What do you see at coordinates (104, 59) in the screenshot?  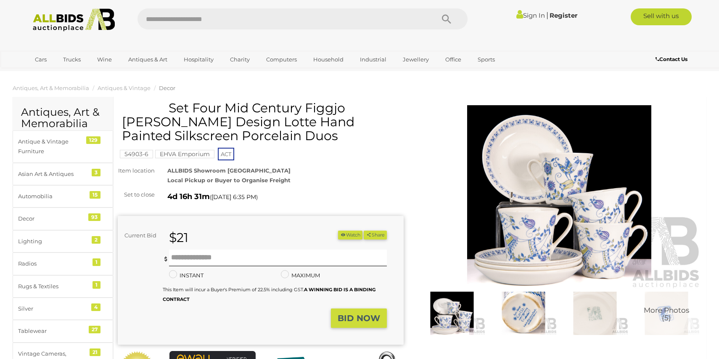 I see `a: Wine` at bounding box center [104, 59].